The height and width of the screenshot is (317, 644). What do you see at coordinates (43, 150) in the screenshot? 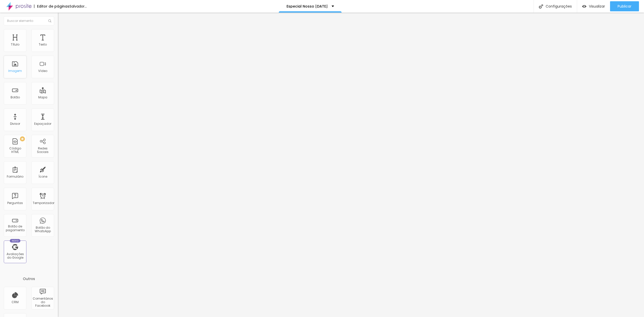
I see `font: Redes Sociais` at bounding box center [43, 150].